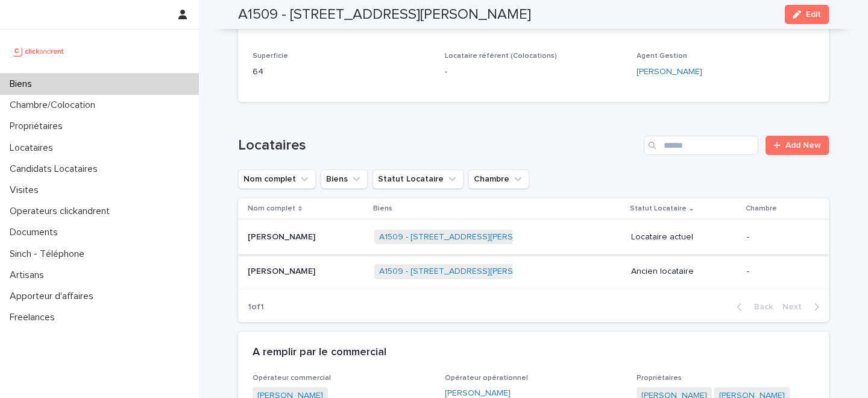  I want to click on p: Chambre, so click(761, 209).